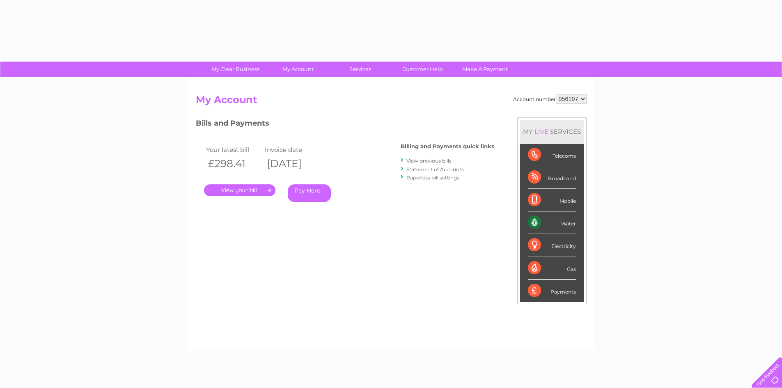 The height and width of the screenshot is (388, 782). I want to click on div: Payments, so click(552, 291).